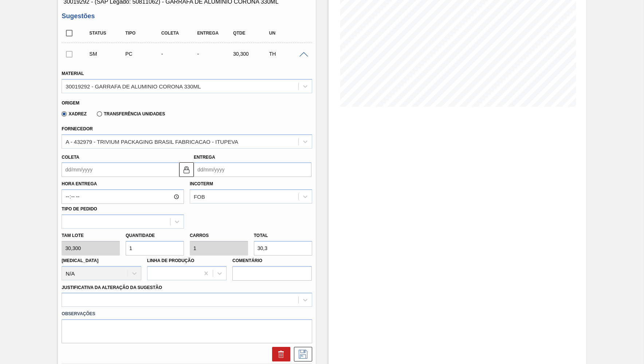 The height and width of the screenshot is (364, 644). I want to click on div: A - 432979 - TRIVIUM PACKAGING BRASIL FABRICACAO - ITUPEVA, so click(152, 142).